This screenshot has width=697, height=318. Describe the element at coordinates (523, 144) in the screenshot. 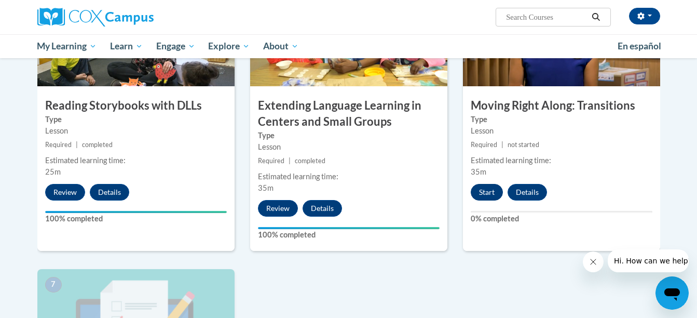

I see `span: not started` at that location.